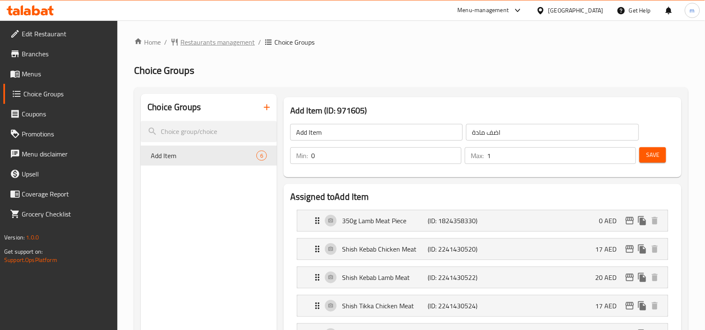 This screenshot has height=330, width=705. What do you see at coordinates (61, 94) in the screenshot?
I see `a: Choice Groups` at bounding box center [61, 94].